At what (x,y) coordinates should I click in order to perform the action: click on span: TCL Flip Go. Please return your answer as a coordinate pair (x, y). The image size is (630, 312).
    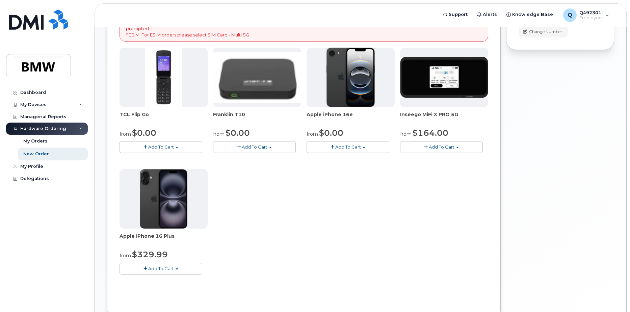
    Looking at the image, I should click on (163, 118).